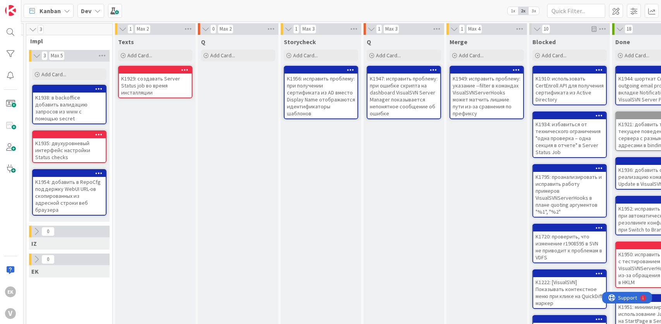  What do you see at coordinates (57, 56) in the screenshot?
I see `div: Max 5` at bounding box center [57, 56].